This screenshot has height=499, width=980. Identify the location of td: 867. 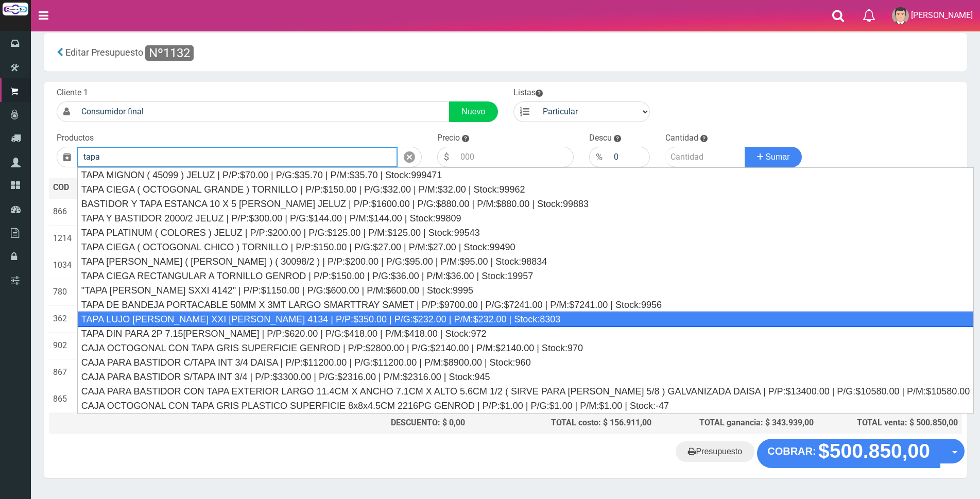
(66, 373).